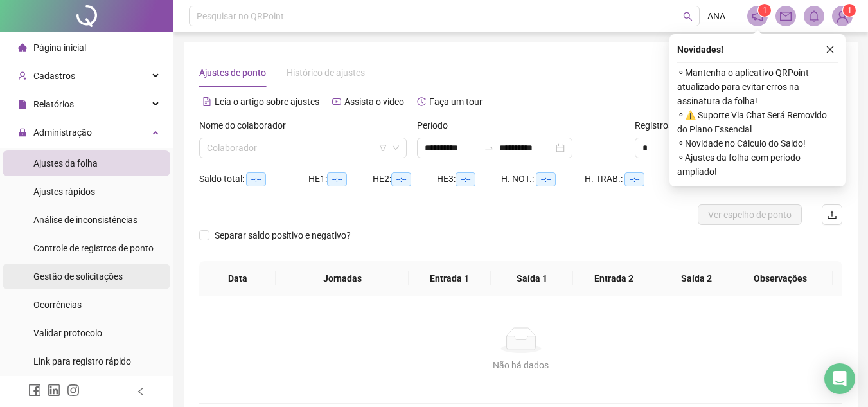 Image resolution: width=868 pixels, height=407 pixels. Describe the element at coordinates (697, 279) in the screenshot. I see `th: Saída 2` at that location.